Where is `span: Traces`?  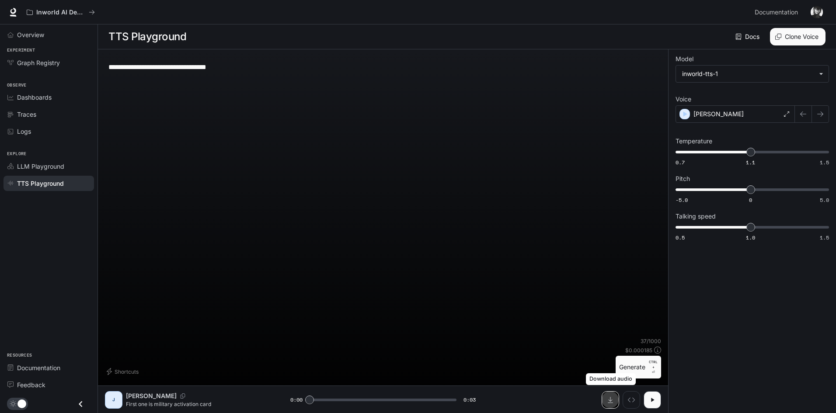
span: Traces is located at coordinates (27, 114).